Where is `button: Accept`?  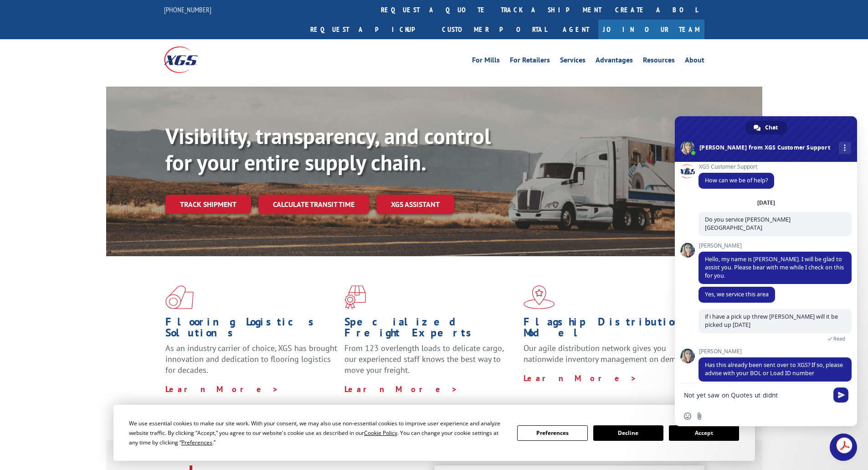
button: Accept is located at coordinates (704, 433).